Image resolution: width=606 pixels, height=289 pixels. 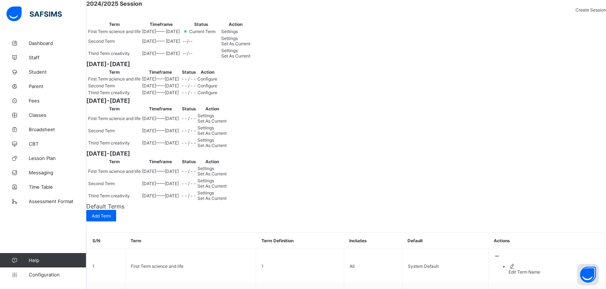 I want to click on img: safsims, so click(x=34, y=14).